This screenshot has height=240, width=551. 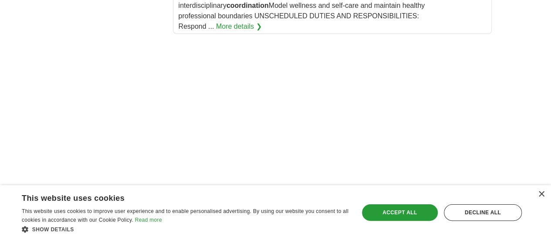 What do you see at coordinates (148, 220) in the screenshot?
I see `a: Read more, opens a new window` at bounding box center [148, 220].